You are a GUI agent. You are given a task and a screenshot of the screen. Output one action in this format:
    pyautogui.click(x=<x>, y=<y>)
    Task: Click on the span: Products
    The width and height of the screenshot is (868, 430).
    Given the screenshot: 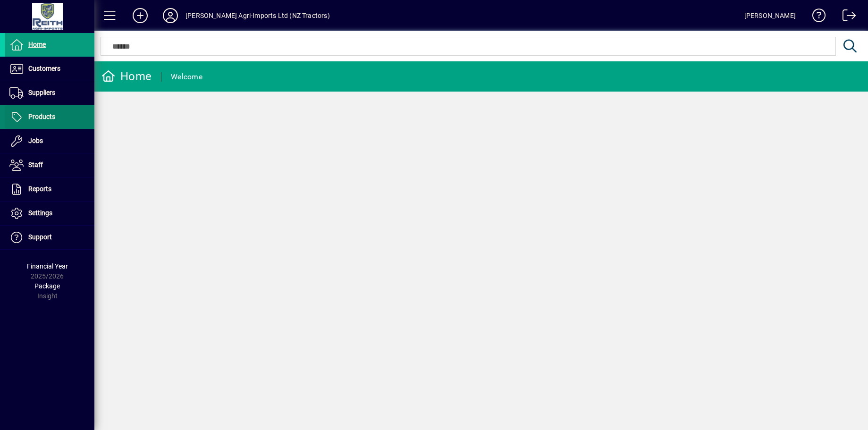 What is the action you would take?
    pyautogui.click(x=41, y=116)
    